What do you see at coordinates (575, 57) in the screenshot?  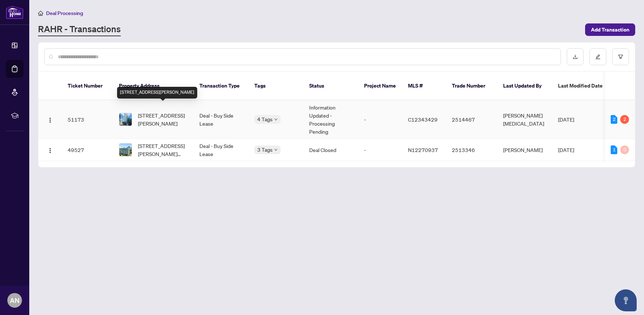 I see `button: download` at bounding box center [575, 57].